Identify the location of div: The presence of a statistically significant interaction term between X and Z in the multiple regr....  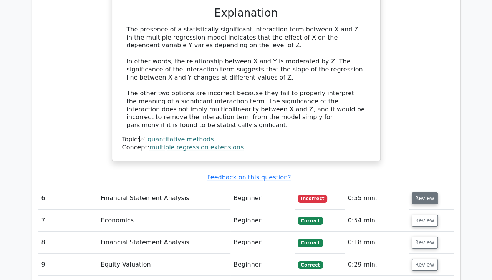
(246, 78).